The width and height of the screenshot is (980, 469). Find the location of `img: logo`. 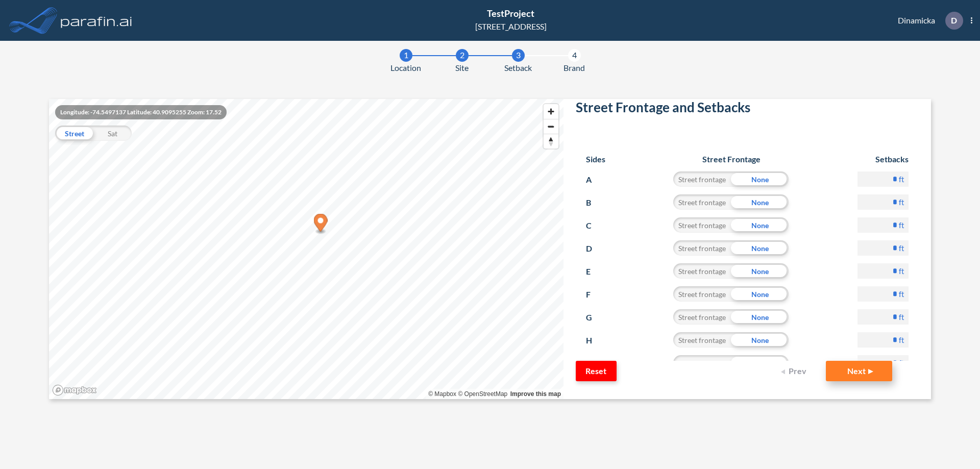

img: logo is located at coordinates (96, 20).